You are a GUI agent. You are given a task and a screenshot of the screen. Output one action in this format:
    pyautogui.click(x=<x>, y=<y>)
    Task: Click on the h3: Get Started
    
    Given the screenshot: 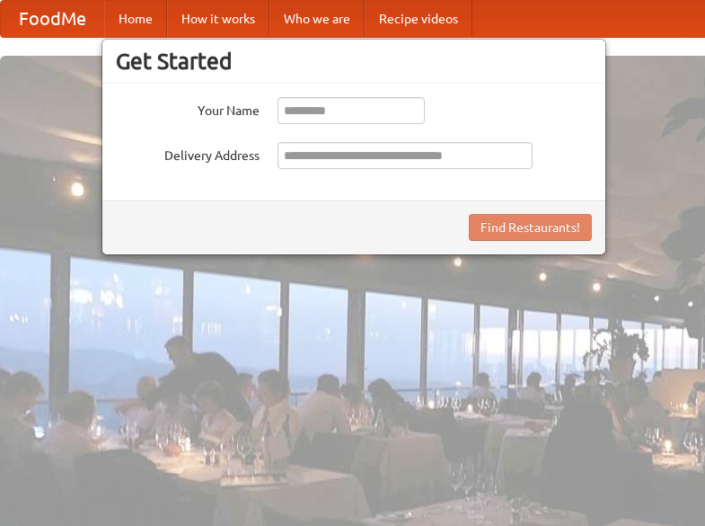 What is the action you would take?
    pyautogui.click(x=354, y=61)
    